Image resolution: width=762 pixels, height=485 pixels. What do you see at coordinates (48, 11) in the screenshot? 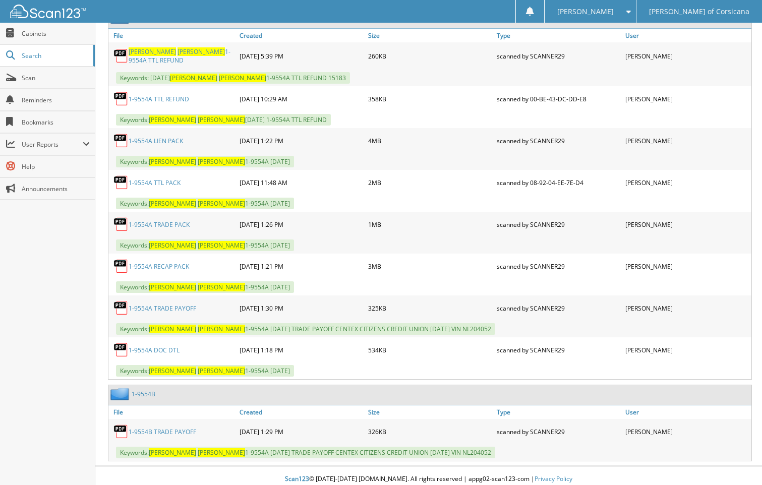
I see `img: scan123-logo-white.svg` at bounding box center [48, 11].